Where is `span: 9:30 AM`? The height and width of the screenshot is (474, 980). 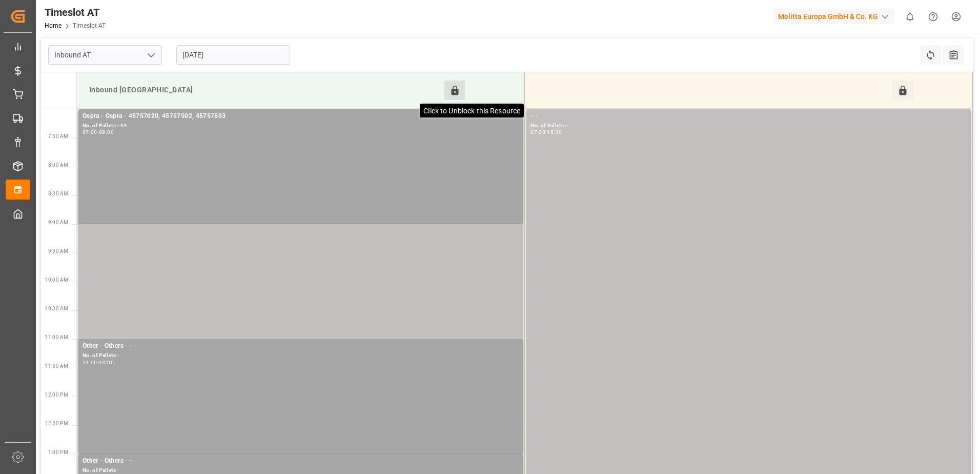 span: 9:30 AM is located at coordinates (58, 251).